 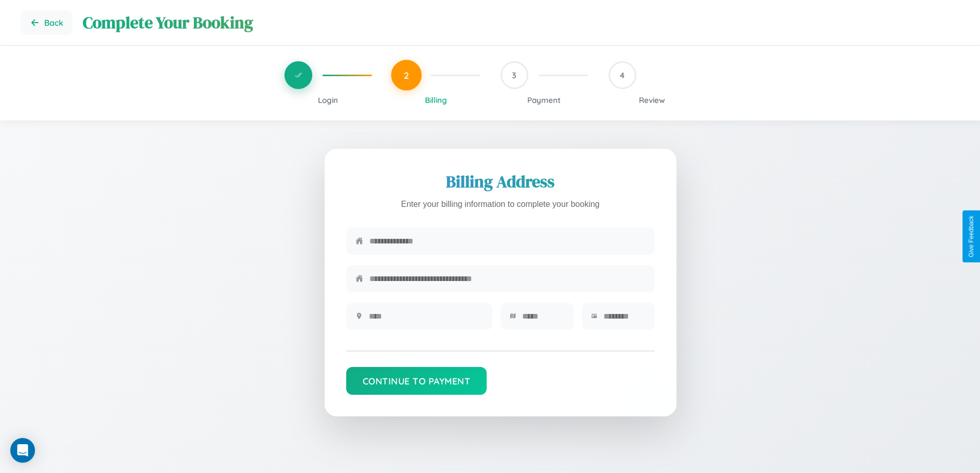 I want to click on p: Enter your billing information to complete your booking, so click(x=501, y=204).